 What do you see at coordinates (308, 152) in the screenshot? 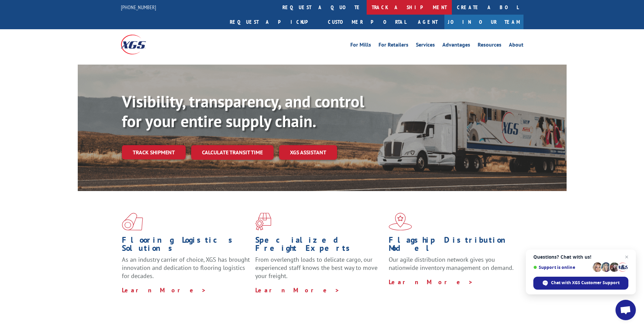
I see `a: XGS ASSISTANT` at bounding box center [308, 152].